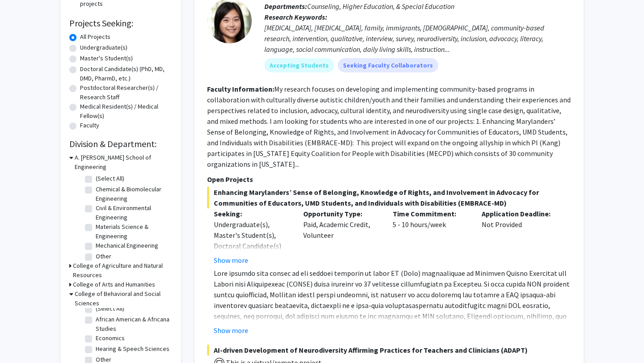 The image size is (644, 363). What do you see at coordinates (388, 65) in the screenshot?
I see `mat-chip: Seeking Faculty Collaborators` at bounding box center [388, 65].